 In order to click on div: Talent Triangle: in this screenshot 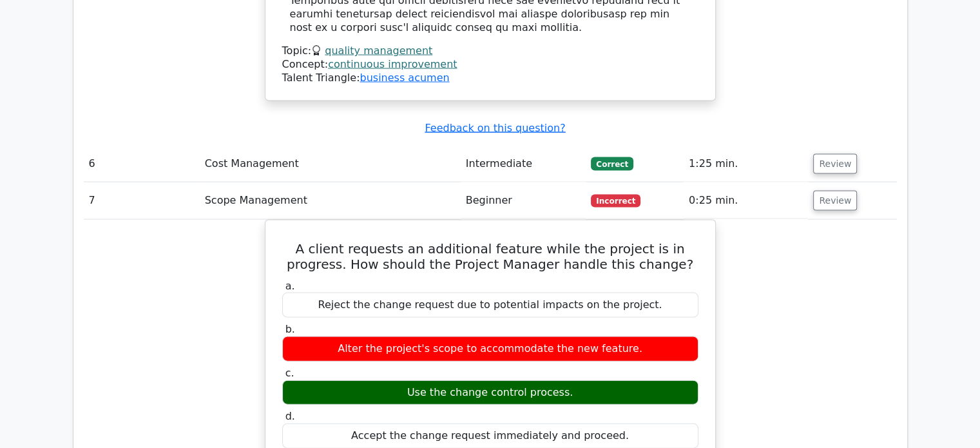, I will do `click(491, 65)`.